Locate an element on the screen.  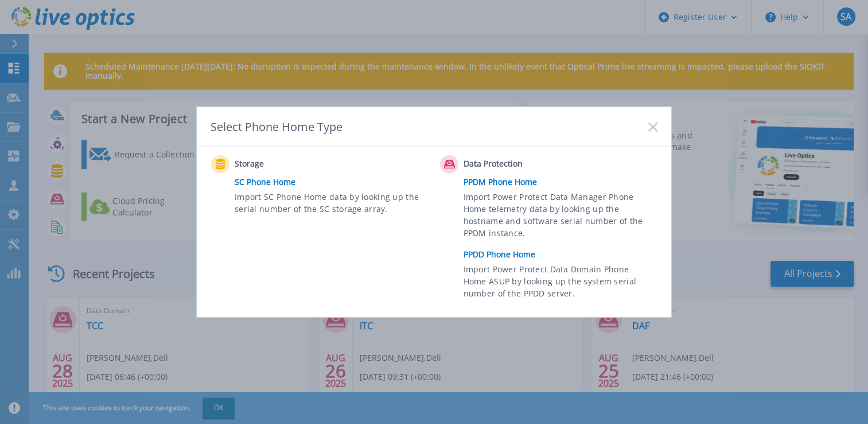
span: Import Power Protect Data Manager Phone Home telemetry data by looking up the hostname and softwa... is located at coordinates (559, 217).